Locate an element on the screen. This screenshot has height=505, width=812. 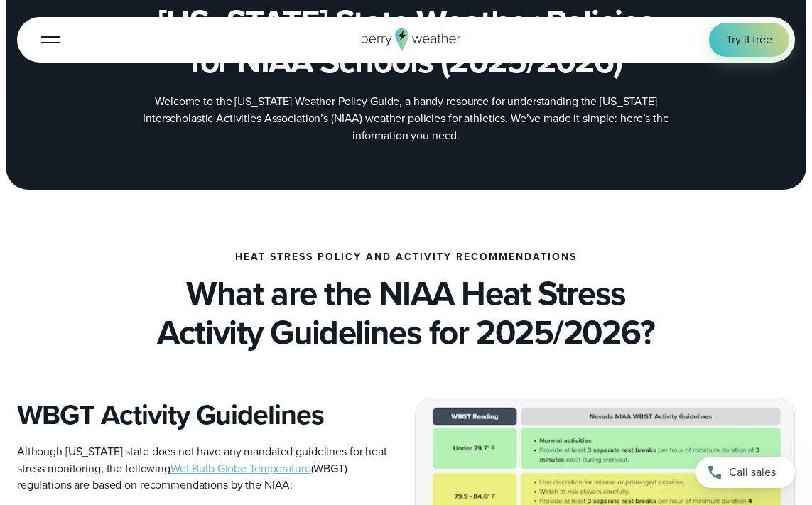
h3: WBGT Activity Guidelines is located at coordinates (207, 414).